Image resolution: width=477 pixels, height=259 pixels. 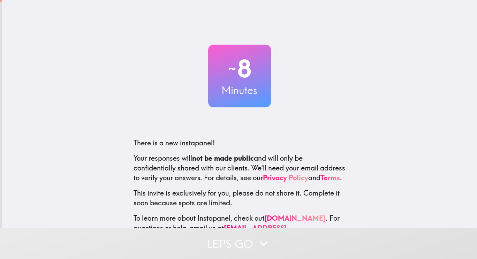 I want to click on h2: 8, so click(x=240, y=69).